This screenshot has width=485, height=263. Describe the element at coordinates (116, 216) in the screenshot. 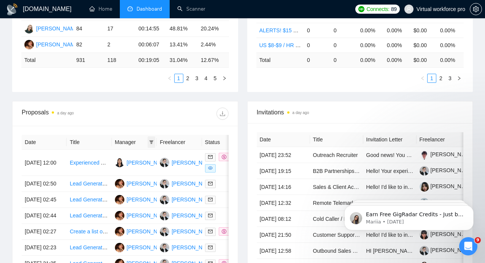

I see `a: Lead Generation for USA Dental Clinics` at that location.